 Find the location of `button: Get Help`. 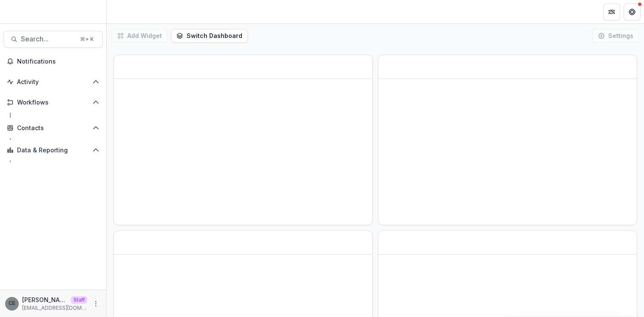

button: Get Help is located at coordinates (633, 11).